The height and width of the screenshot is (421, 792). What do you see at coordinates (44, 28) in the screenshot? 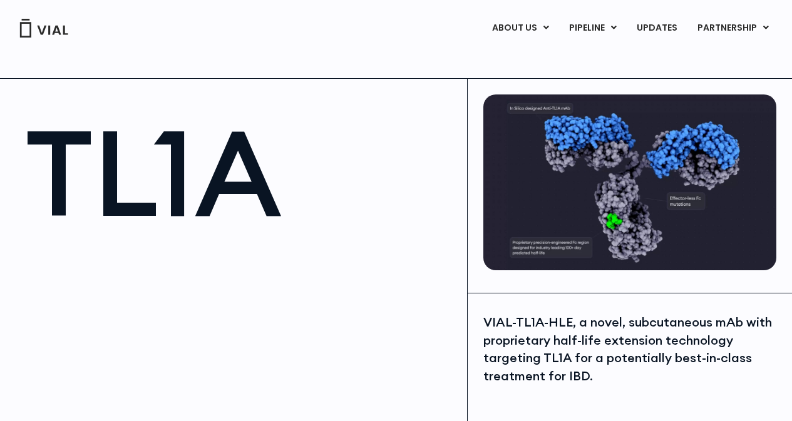
I see `img: Vial Logo` at bounding box center [44, 28].